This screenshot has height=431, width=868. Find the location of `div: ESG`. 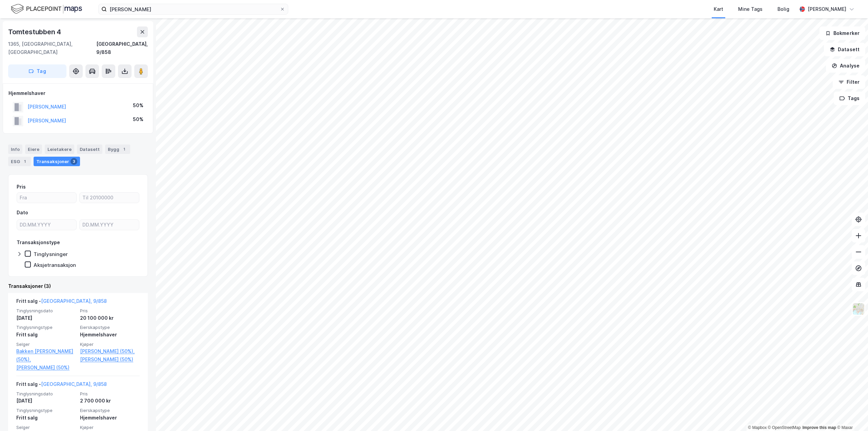

div: ESG is located at coordinates (19, 161).